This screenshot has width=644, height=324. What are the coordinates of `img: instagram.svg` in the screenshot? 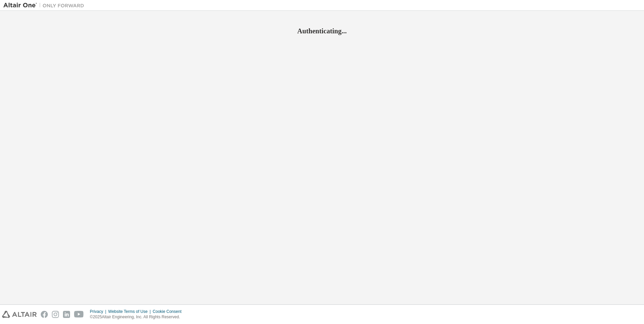 It's located at (55, 314).